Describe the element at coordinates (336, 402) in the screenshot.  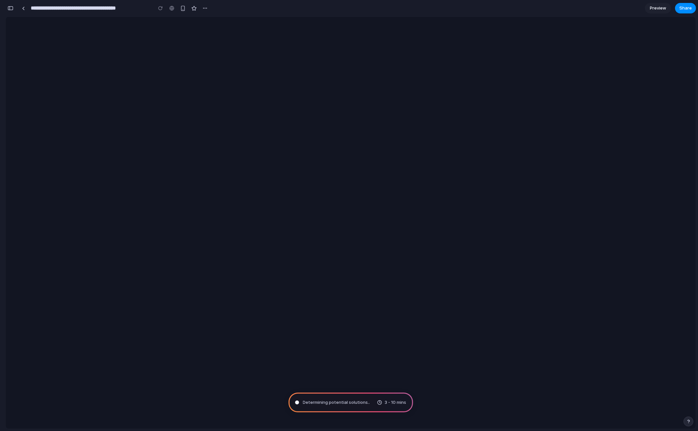
I see `span: Determining potential solutions ..` at that location.